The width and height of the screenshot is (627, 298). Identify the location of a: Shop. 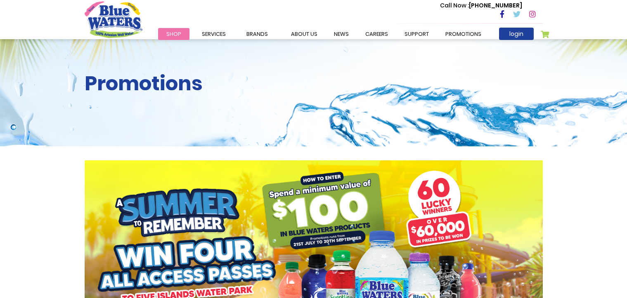
(174, 34).